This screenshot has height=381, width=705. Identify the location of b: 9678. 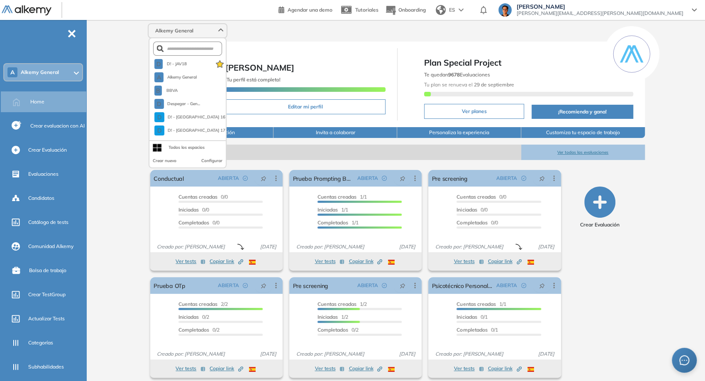
(454, 74).